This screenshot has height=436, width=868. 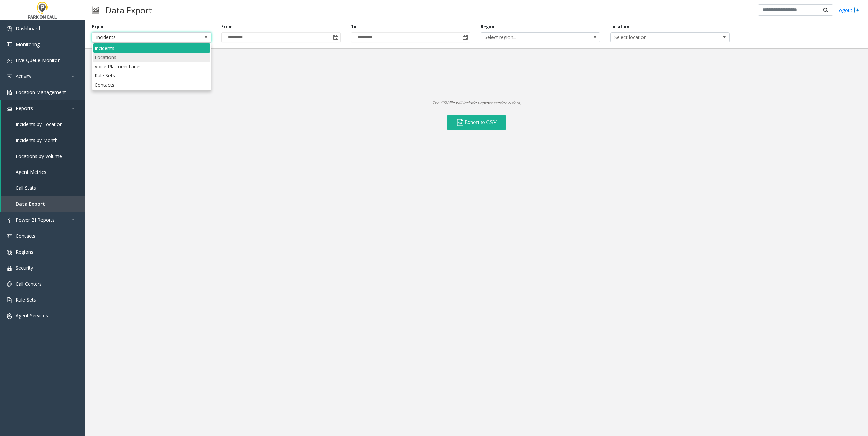 I want to click on span: Dashboard, so click(x=28, y=28).